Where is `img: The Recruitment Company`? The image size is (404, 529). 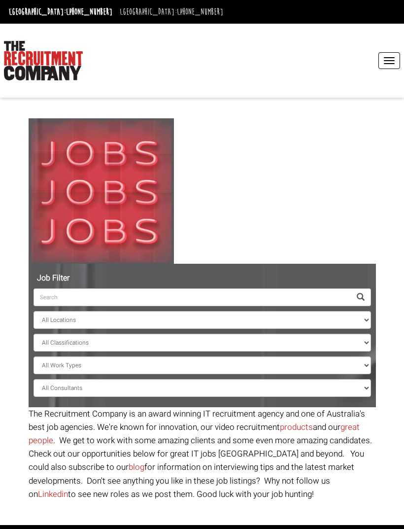
img: The Recruitment Company is located at coordinates (43, 61).